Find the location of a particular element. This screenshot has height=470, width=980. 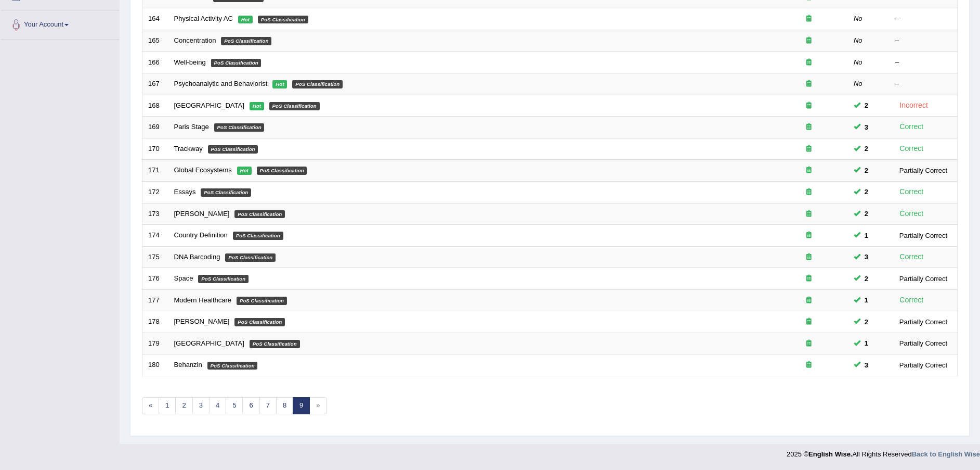

td: 178 is located at coordinates (155, 322).